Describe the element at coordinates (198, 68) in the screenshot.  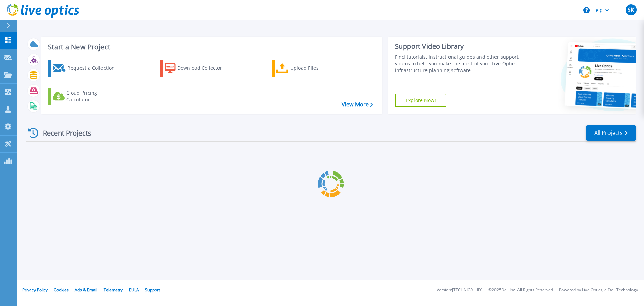
I see `a: Download Collector` at that location.